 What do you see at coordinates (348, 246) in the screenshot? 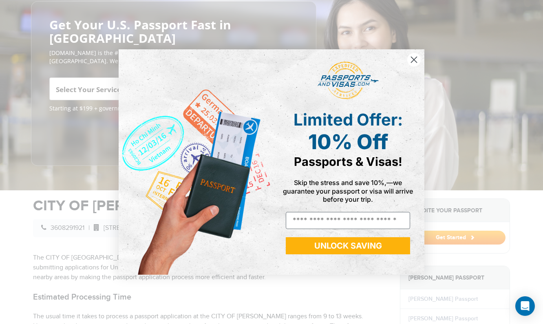
I see `button: UNLOCK SAVING` at bounding box center [348, 246].